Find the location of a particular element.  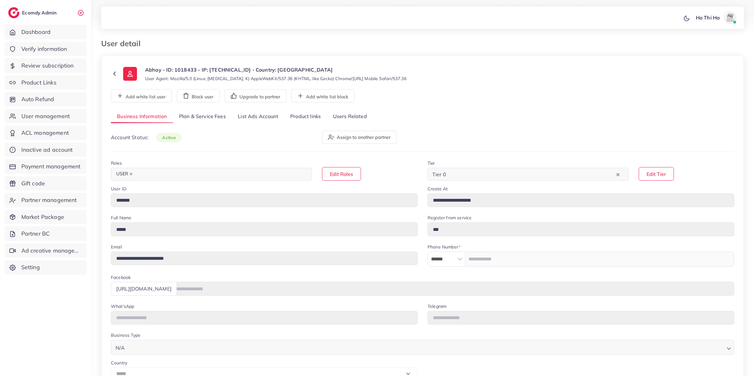

button: Deselect USER is located at coordinates (131, 174).